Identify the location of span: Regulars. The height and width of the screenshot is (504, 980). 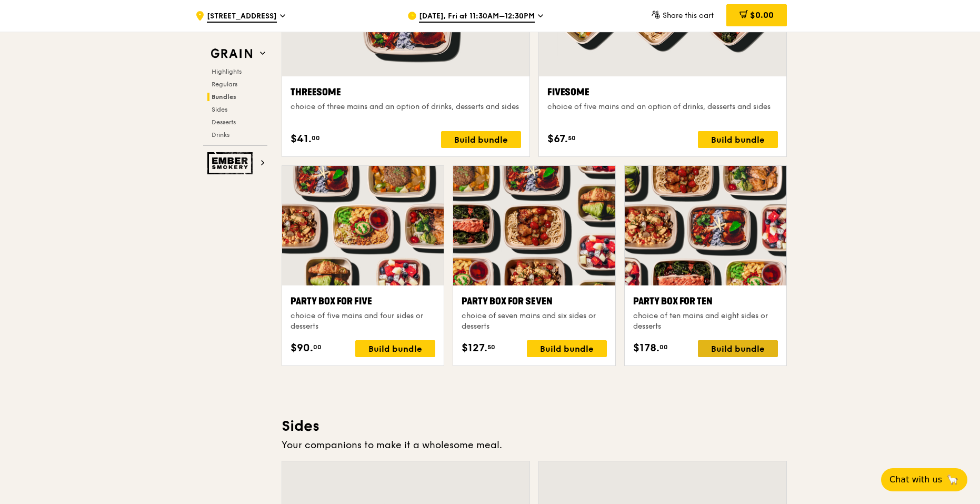
(224, 84).